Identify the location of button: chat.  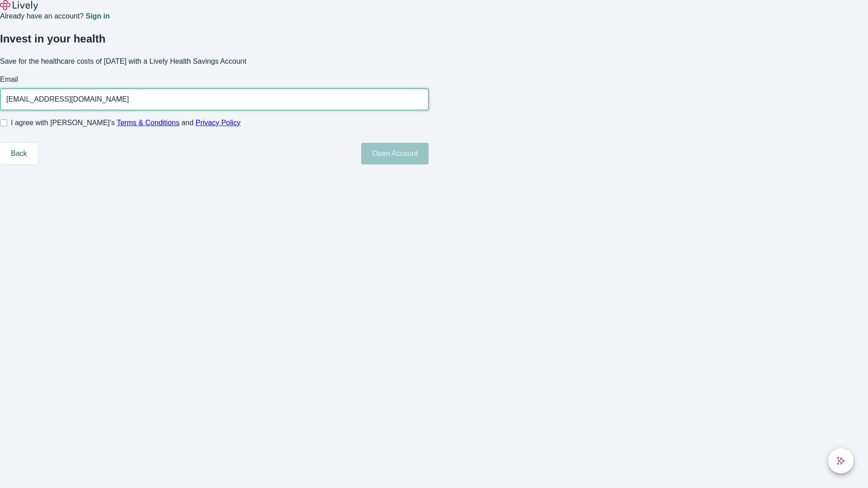
(841, 461).